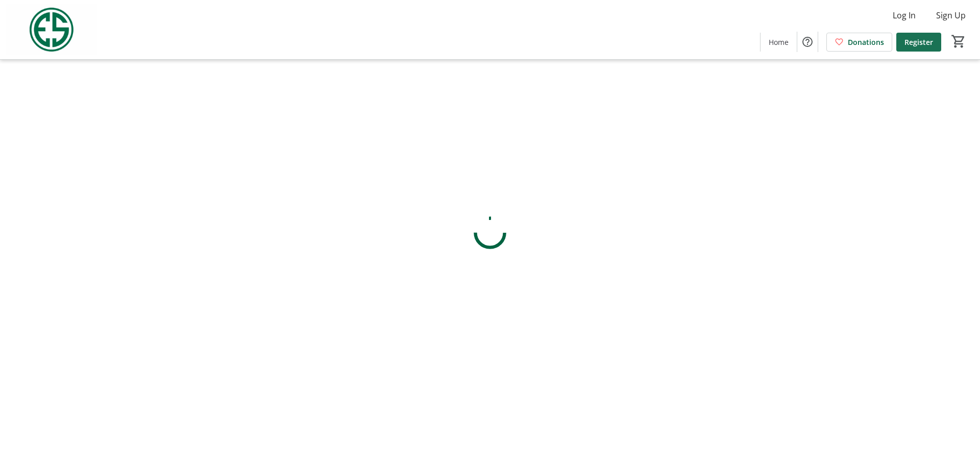 Image resolution: width=980 pixels, height=465 pixels. What do you see at coordinates (904, 15) in the screenshot?
I see `span: Log In` at bounding box center [904, 15].